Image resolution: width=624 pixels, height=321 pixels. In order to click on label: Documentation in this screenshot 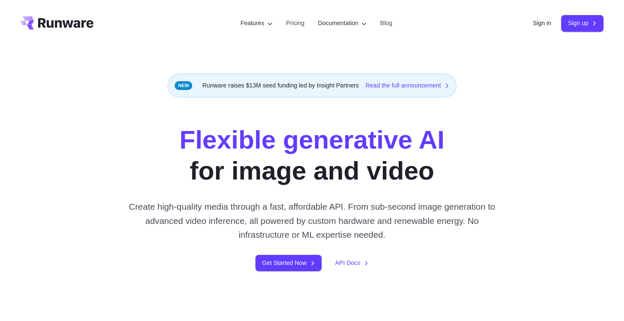, I will do `click(342, 23)`.